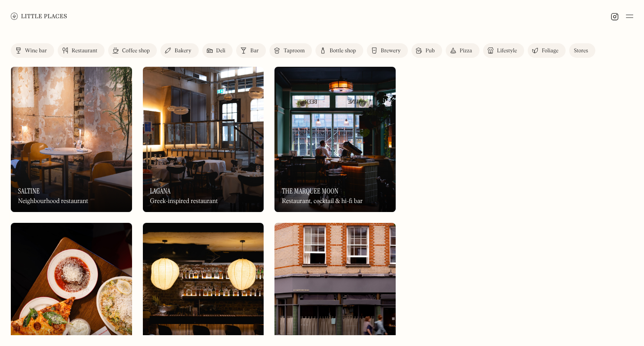  Describe the element at coordinates (466, 51) in the screenshot. I see `div: Pizza` at that location.